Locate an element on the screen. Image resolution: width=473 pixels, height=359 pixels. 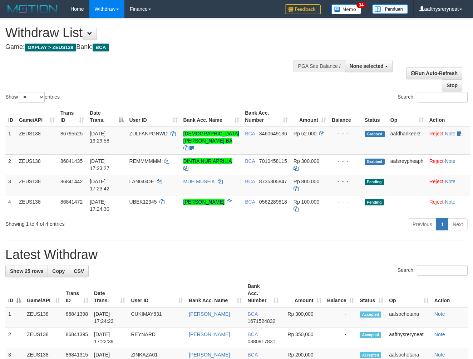
th: Game/API: activate to sort column ascending is located at coordinates (37, 117).